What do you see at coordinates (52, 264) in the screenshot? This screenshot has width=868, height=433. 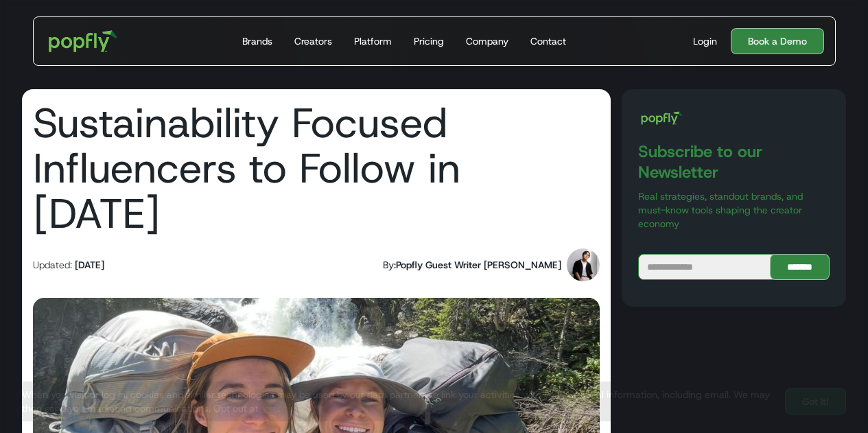 I see `div: Updated:` at bounding box center [52, 264].